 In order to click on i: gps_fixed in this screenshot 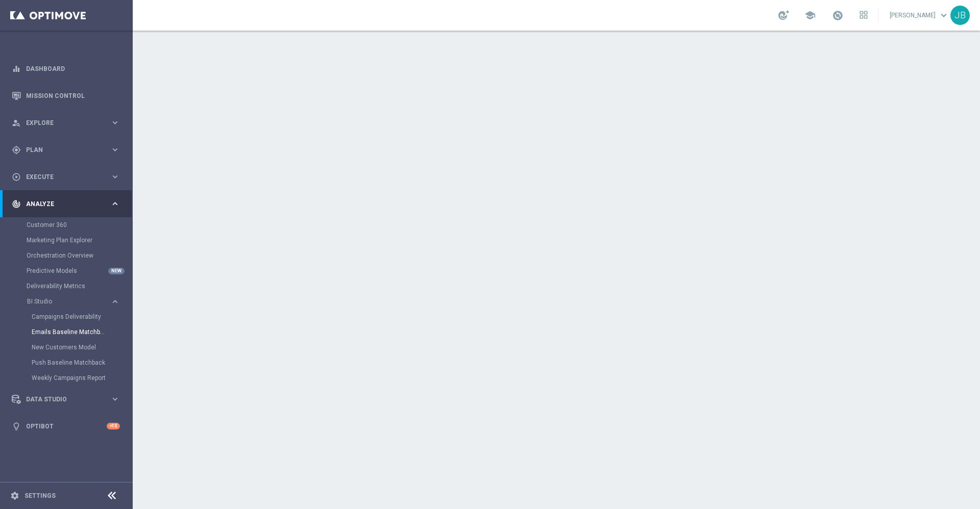, I will do `click(16, 150)`.